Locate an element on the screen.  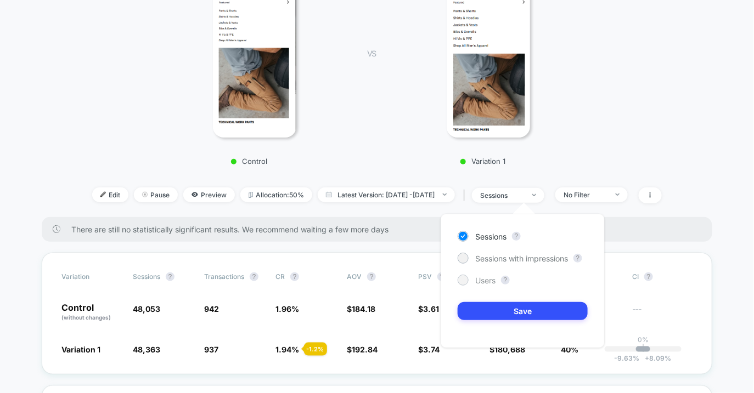
span: There are still no statistically significant results. We recommend waiting a few more days is located at coordinates (381, 229).